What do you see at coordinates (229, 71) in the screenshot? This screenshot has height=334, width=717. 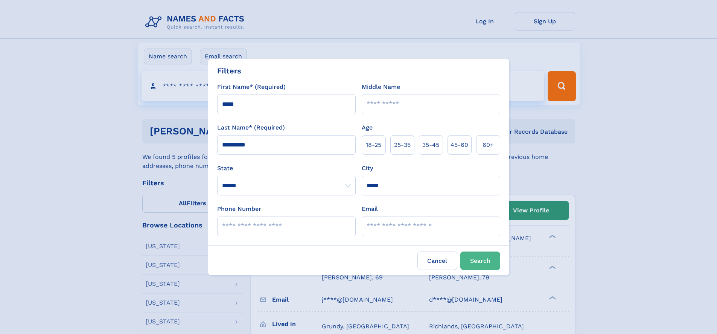 I see `div: Filters` at bounding box center [229, 71].